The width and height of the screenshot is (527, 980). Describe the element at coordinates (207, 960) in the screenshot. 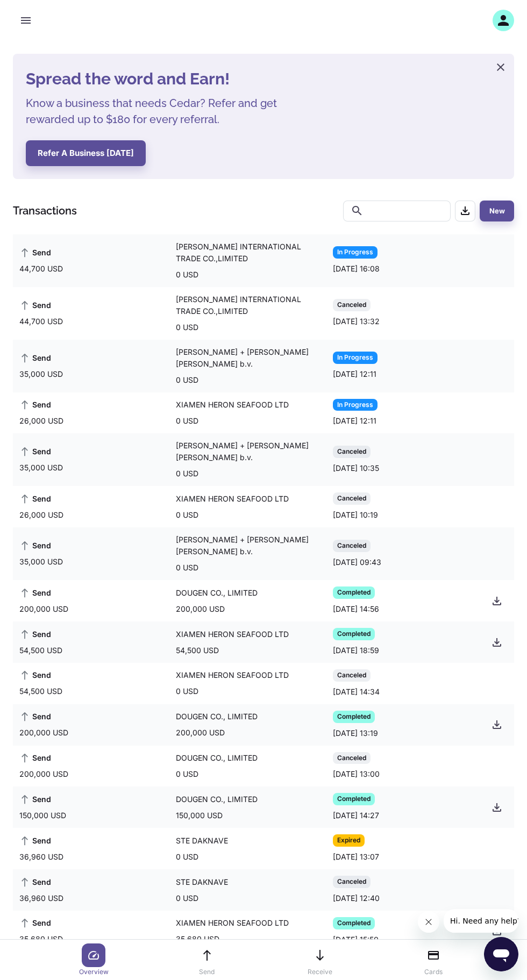

I see `a: Send` at that location.